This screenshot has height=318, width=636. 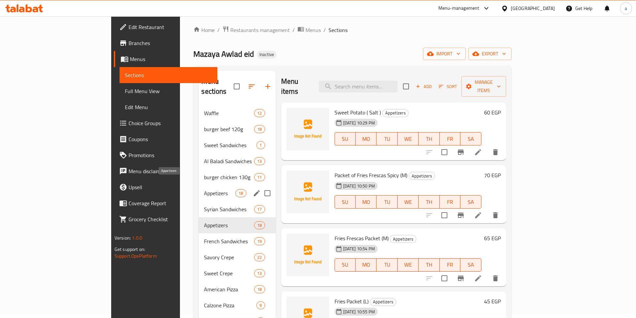 I want to click on span: Restaurants management, so click(x=260, y=30).